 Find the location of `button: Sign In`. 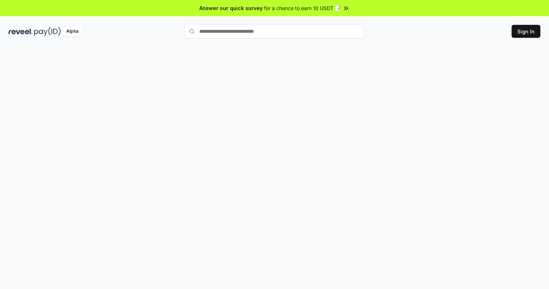

button: Sign In is located at coordinates (526, 31).